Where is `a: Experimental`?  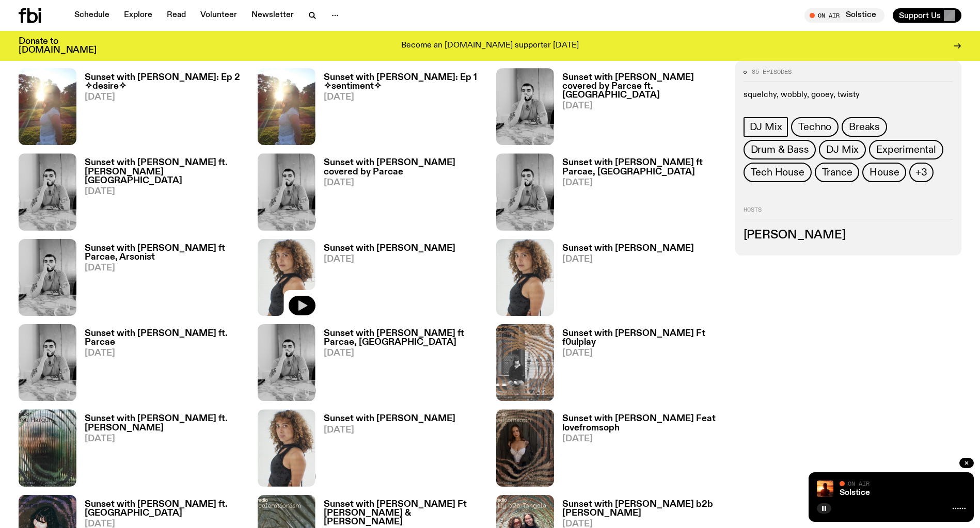
a: Experimental is located at coordinates (906, 150).